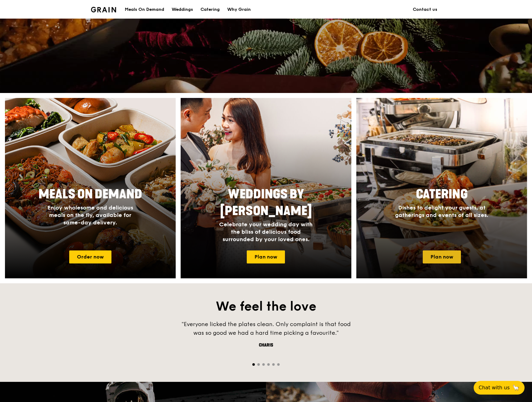 This screenshot has width=532, height=402. What do you see at coordinates (210, 10) in the screenshot?
I see `a: Catering` at bounding box center [210, 10].